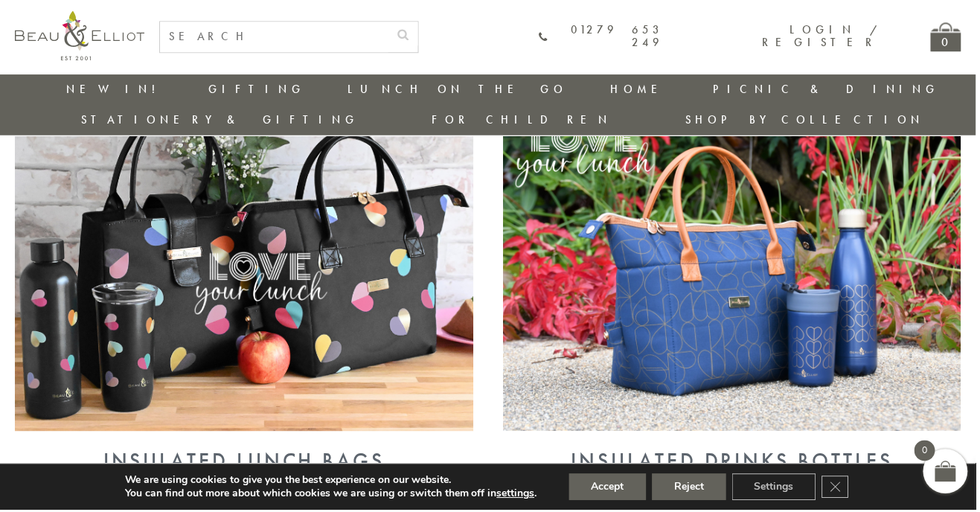 The width and height of the screenshot is (980, 512). Describe the element at coordinates (610, 488) in the screenshot. I see `button: Accept` at that location.